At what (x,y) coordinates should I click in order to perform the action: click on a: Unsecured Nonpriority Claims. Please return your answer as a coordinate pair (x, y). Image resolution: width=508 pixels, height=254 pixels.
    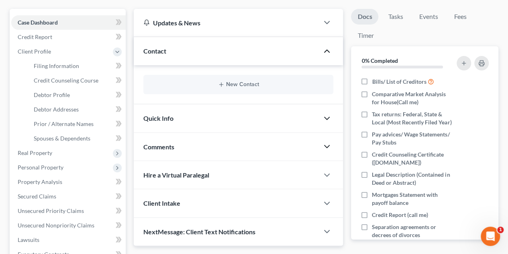
    Looking at the image, I should click on (68, 225).